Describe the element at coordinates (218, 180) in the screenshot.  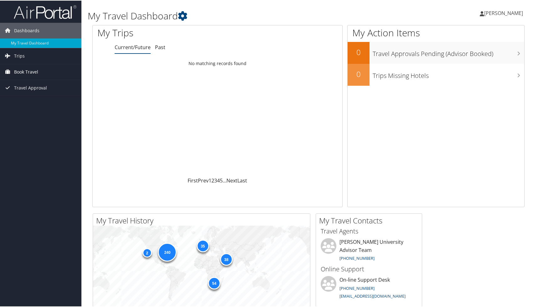
I see `a: 4` at that location.